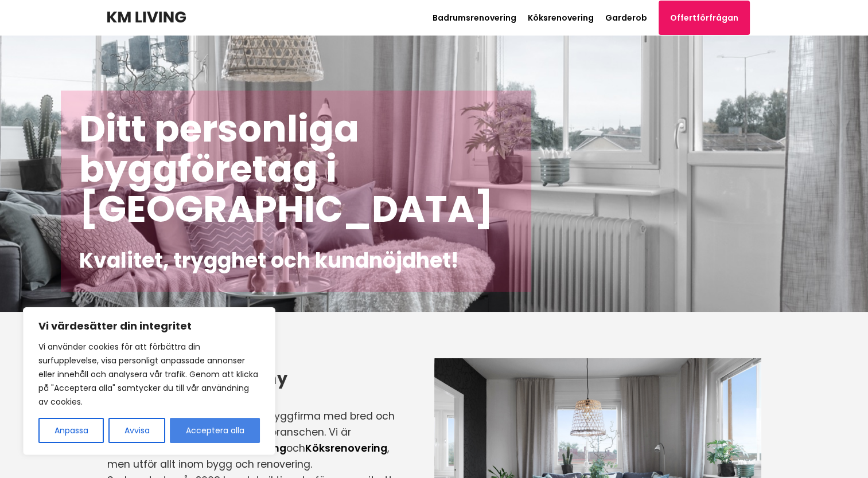 This screenshot has width=868, height=478. Describe the element at coordinates (475, 17) in the screenshot. I see `a: Badrumsrenovering` at that location.